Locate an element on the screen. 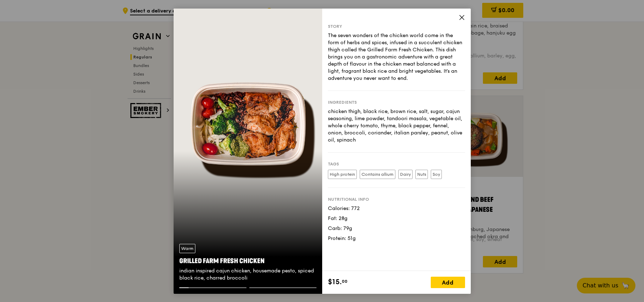 The width and height of the screenshot is (644, 302). div: Story is located at coordinates (396, 26).